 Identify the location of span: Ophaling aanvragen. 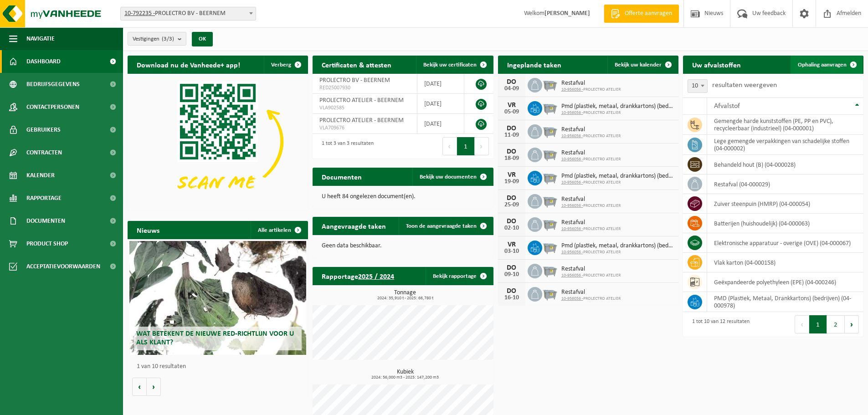
(822, 65).